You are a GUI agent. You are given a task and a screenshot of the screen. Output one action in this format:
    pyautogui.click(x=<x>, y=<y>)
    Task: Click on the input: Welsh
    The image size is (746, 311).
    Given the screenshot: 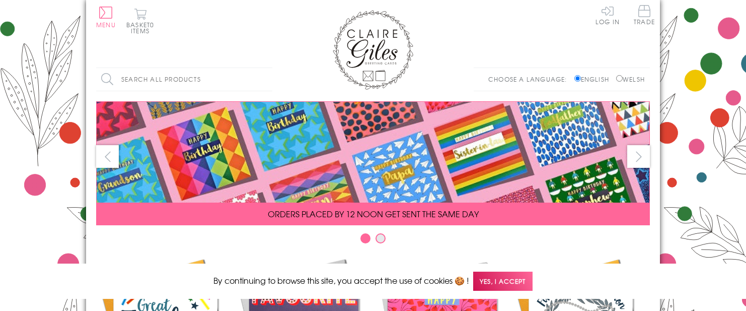 What is the action you would take?
    pyautogui.click(x=619, y=78)
    